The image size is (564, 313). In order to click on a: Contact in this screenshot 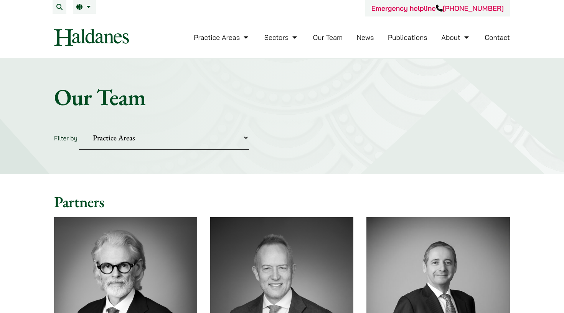, I will do `click(497, 37)`.